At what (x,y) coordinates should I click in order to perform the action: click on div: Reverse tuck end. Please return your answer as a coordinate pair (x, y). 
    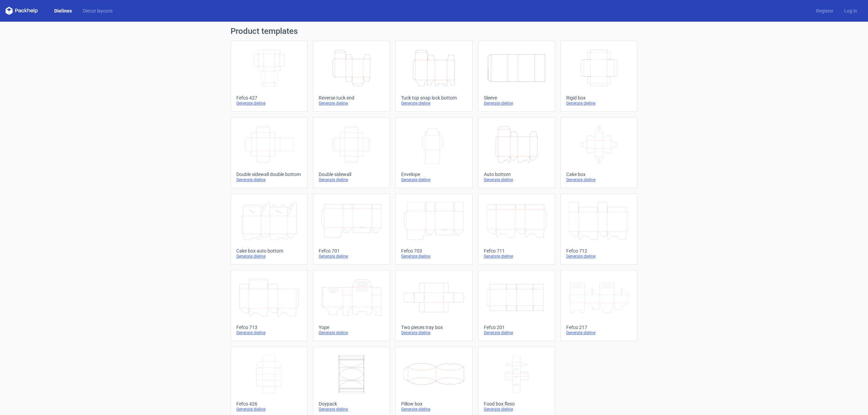
    Looking at the image, I should click on (351, 98).